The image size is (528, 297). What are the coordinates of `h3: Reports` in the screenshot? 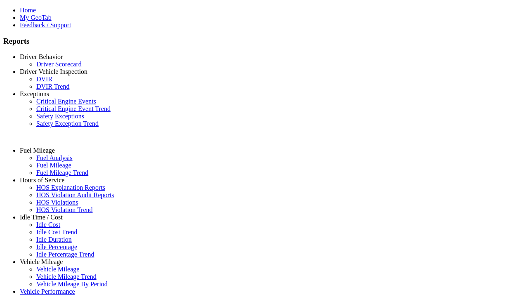 It's located at (264, 41).